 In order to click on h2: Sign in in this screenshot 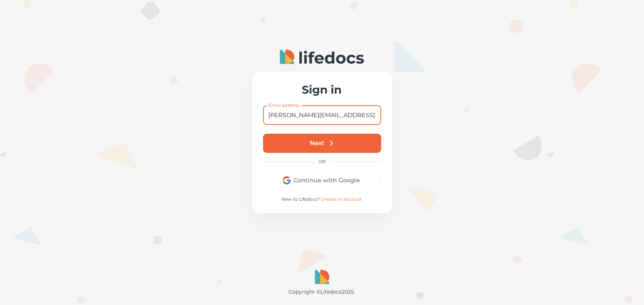, I will do `click(322, 89)`.